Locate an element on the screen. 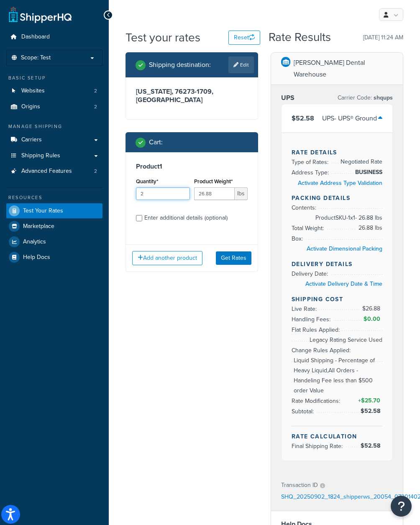 The width and height of the screenshot is (420, 525). span: Help Docs is located at coordinates (36, 257).